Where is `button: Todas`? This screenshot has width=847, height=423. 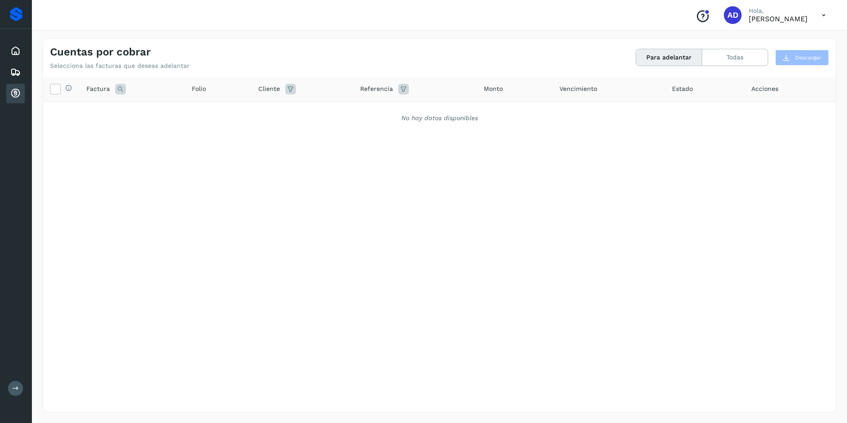
button: Todas is located at coordinates (735, 57).